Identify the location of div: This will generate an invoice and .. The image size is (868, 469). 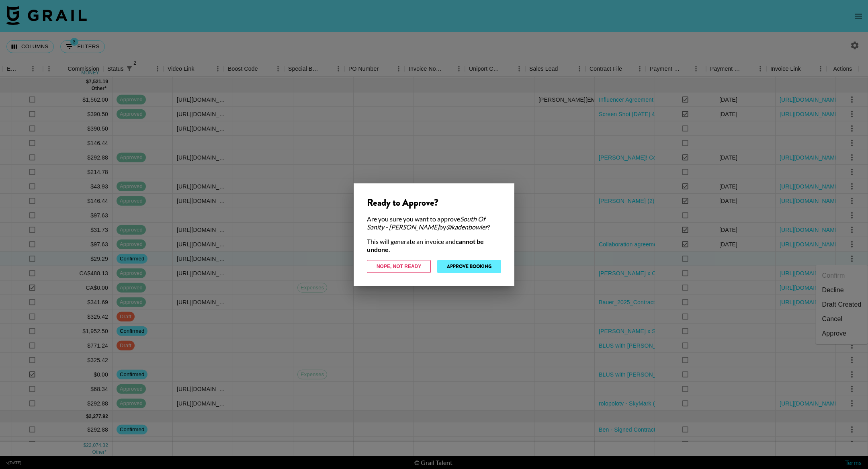
(434, 245).